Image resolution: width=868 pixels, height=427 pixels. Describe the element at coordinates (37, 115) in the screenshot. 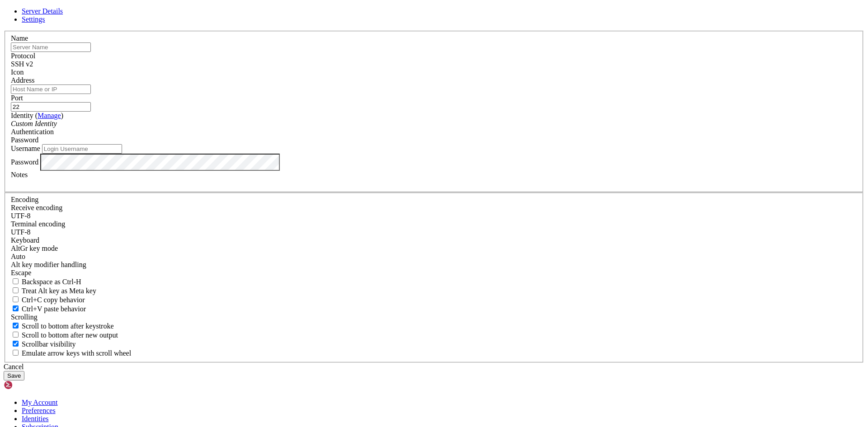

I see `label: Identity` at that location.